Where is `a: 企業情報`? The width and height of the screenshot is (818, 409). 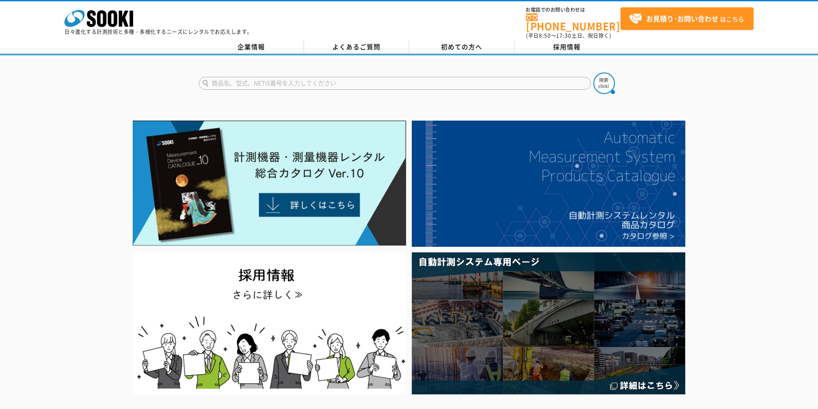
a: 企業情報 is located at coordinates (251, 47).